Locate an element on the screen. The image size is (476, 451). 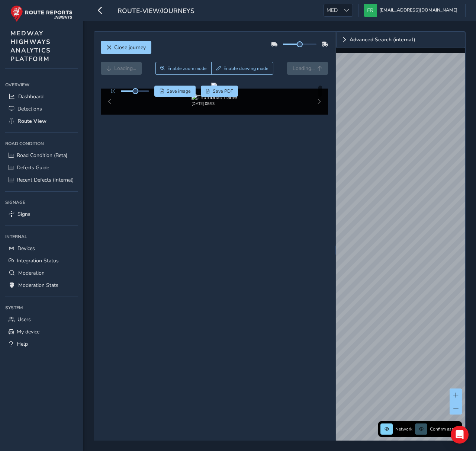
div: Road Condition is located at coordinates (41, 144).